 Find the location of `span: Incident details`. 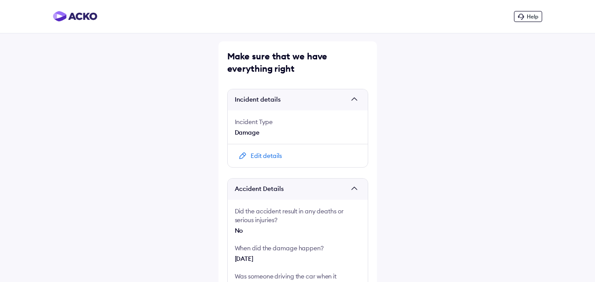

span: Incident details is located at coordinates (291, 100).